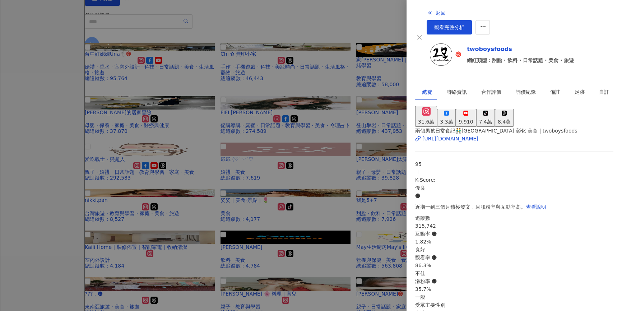 This screenshot has width=622, height=311. Describe the element at coordinates (514, 249) in the screenshot. I see `div: 良好` at that location.